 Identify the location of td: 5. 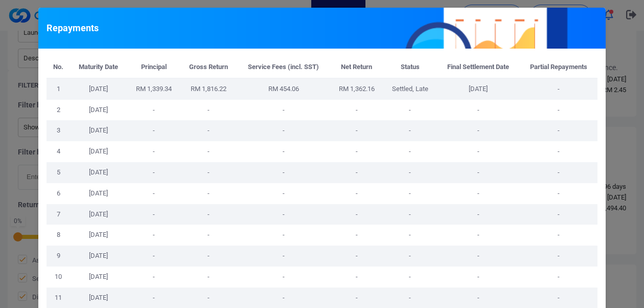
(58, 172).